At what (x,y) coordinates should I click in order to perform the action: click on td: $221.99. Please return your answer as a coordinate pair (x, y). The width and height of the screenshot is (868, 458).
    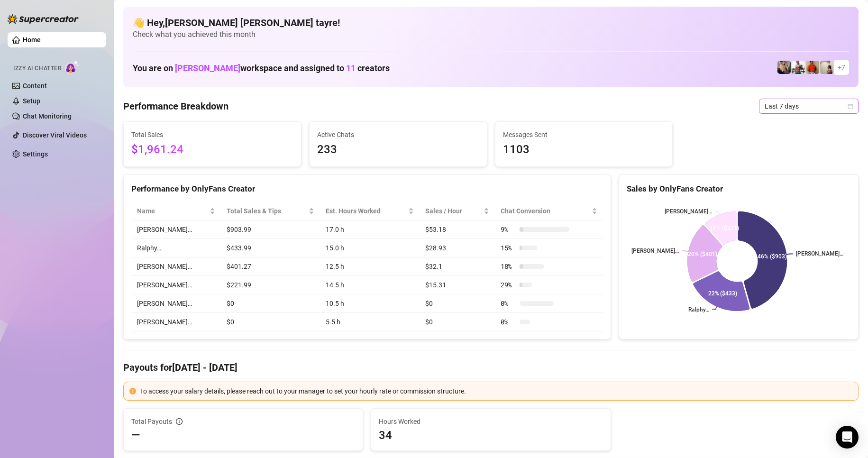
    Looking at the image, I should click on (270, 285).